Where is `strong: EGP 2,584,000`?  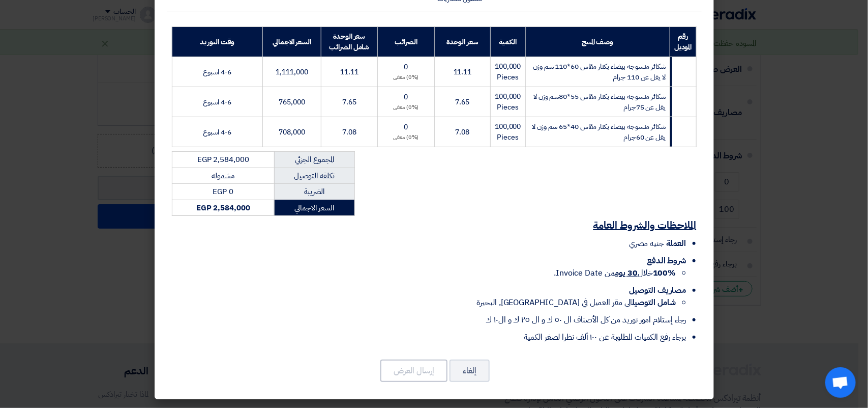
strong: EGP 2,584,000 is located at coordinates (223, 208).